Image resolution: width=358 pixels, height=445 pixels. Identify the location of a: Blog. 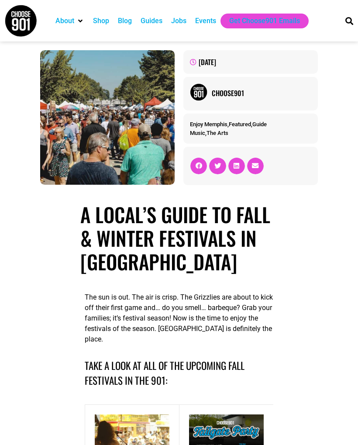
(125, 21).